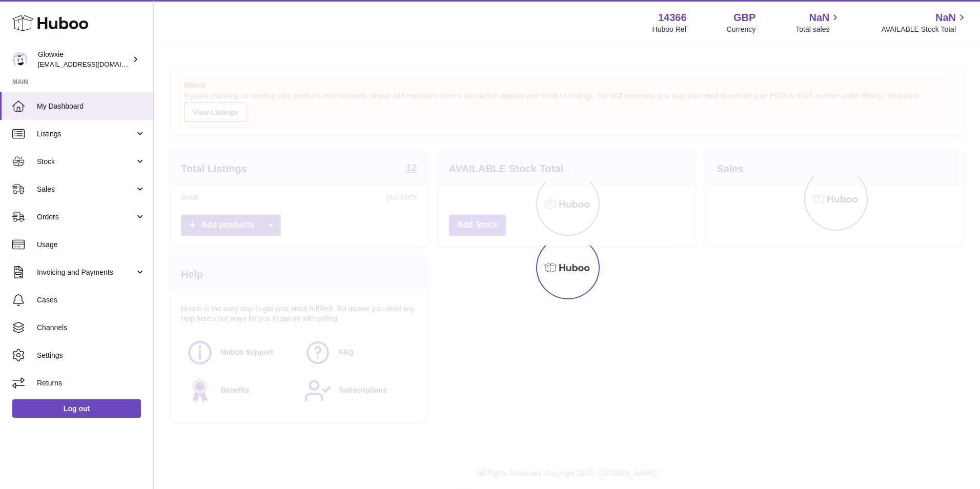 This screenshot has height=489, width=980. Describe the element at coordinates (91, 355) in the screenshot. I see `span: Settings` at that location.